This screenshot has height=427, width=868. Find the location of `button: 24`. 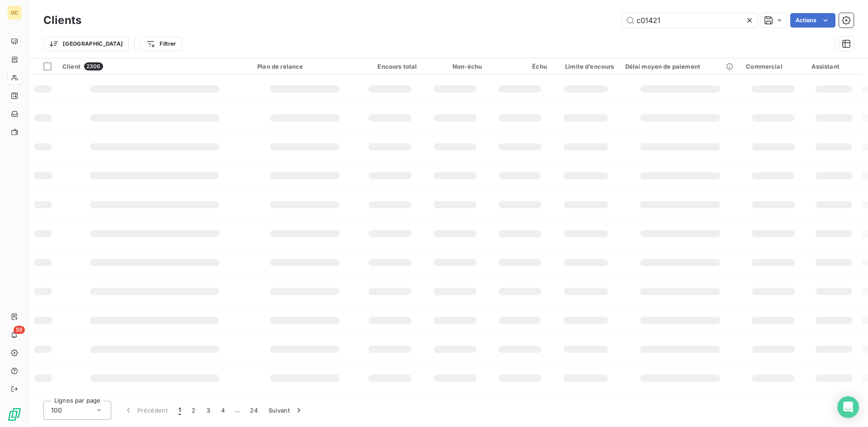

button: 24 is located at coordinates (254, 411).